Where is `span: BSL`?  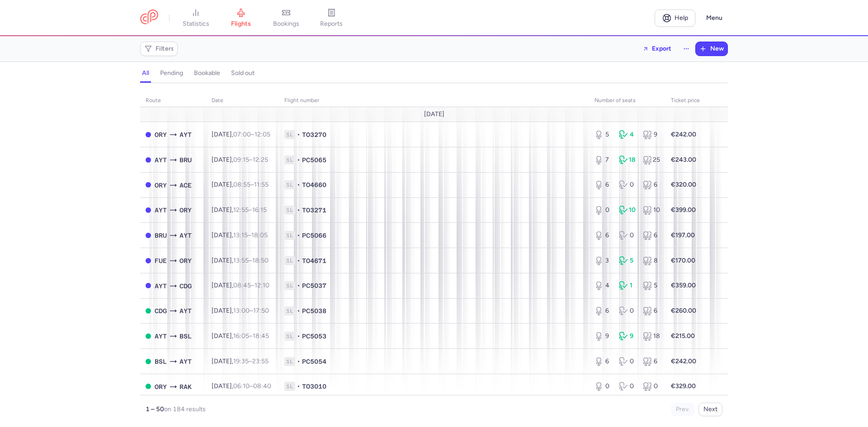
span: BSL is located at coordinates (186, 336).